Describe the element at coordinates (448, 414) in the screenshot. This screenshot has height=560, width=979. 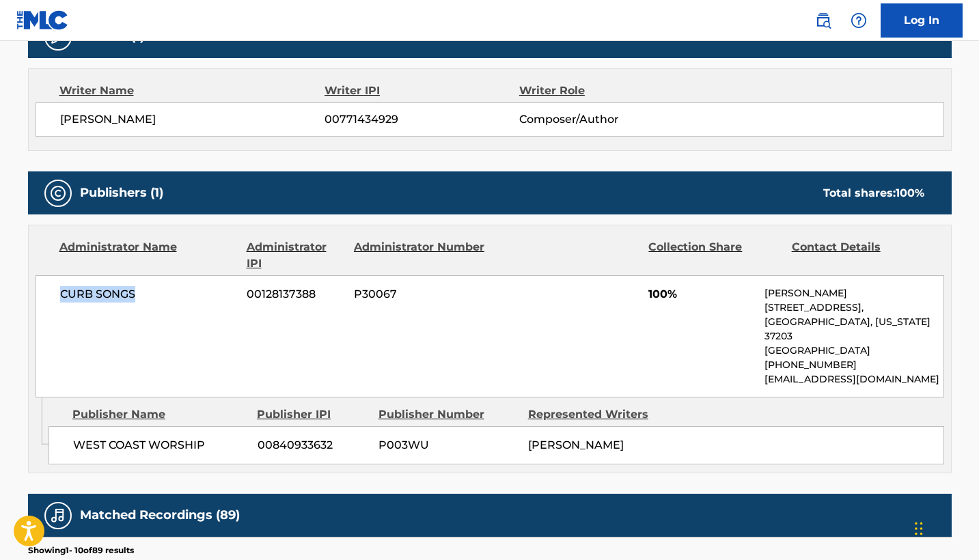
I see `div: Publisher Number` at that location.